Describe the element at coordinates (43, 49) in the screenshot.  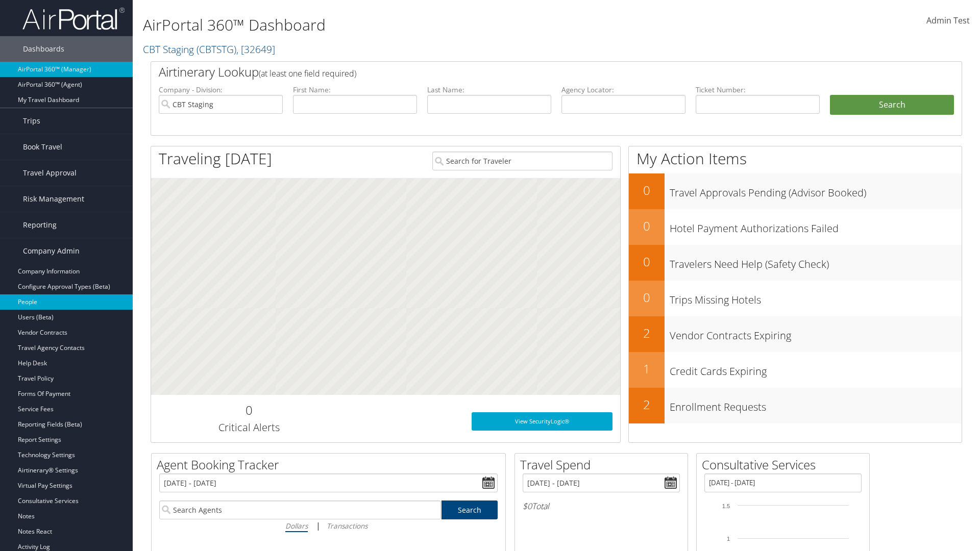
I see `span: Dashboards` at that location.